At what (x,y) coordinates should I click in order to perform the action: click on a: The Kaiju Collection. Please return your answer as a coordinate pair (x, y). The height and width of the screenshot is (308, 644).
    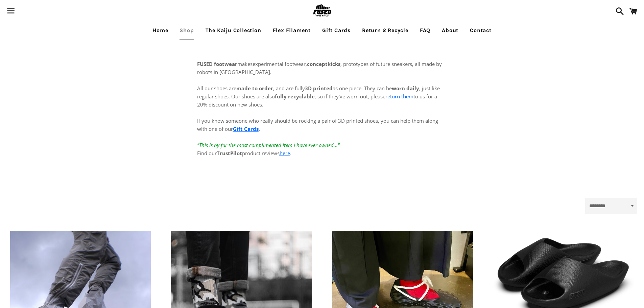
    Looking at the image, I should click on (233, 30).